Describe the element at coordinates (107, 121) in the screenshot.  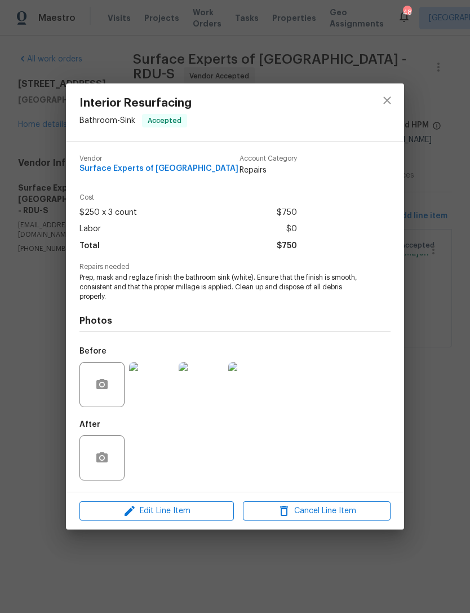
I see `span: Bathroom - Sink` at that location.